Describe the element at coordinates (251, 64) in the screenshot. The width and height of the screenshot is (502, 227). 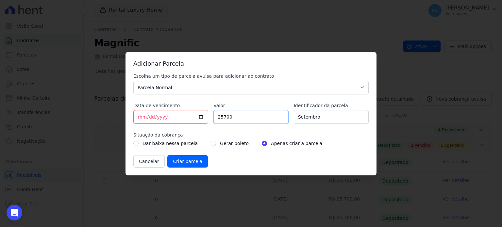
I see `h3: Adicionar Parcela` at that location.